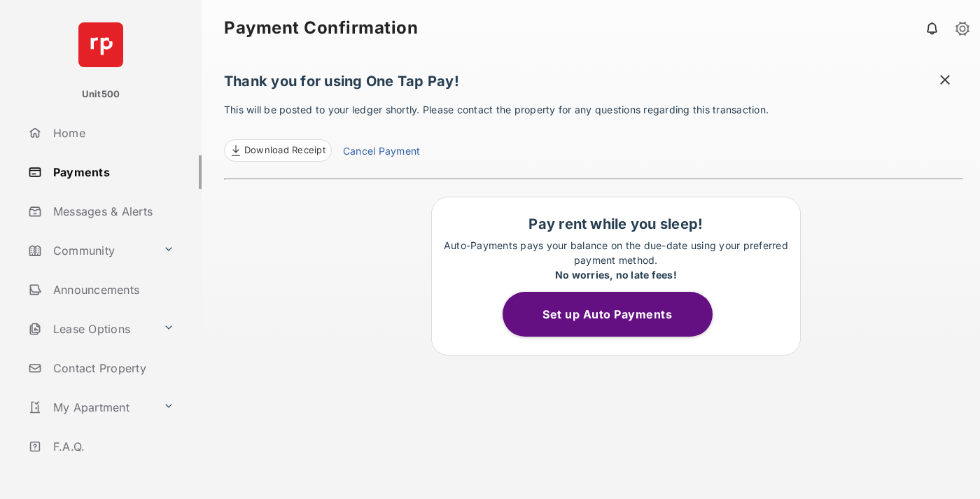 The height and width of the screenshot is (499, 980). What do you see at coordinates (101, 45) in the screenshot?
I see `img: svg+xml;base64,PHN2ZyB4bWxucz0iaHR0cDovL3d3dy53My5vcmcvMjAwMC9zdmciIHdpZHRoPSI2NCIgaGVpZ2h0PSI2NC...` at bounding box center [101, 45].